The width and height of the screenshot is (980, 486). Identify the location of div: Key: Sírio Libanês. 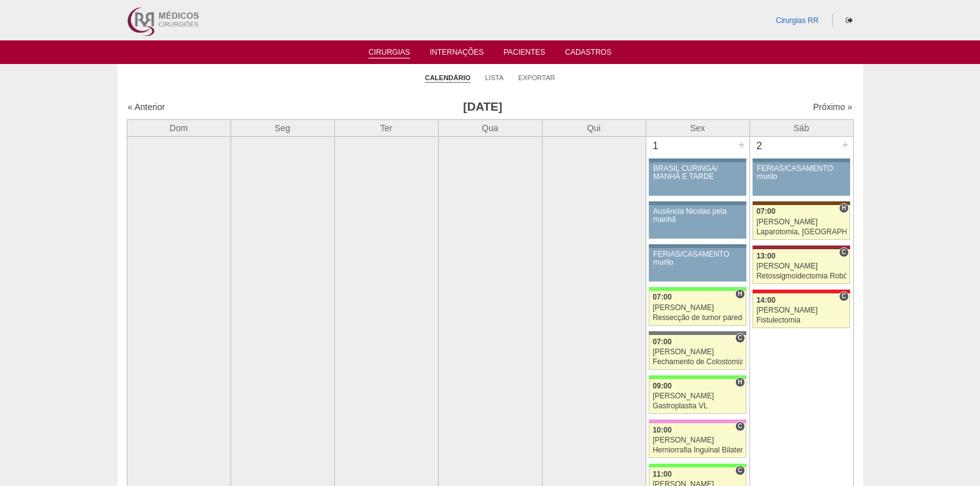
(801, 247).